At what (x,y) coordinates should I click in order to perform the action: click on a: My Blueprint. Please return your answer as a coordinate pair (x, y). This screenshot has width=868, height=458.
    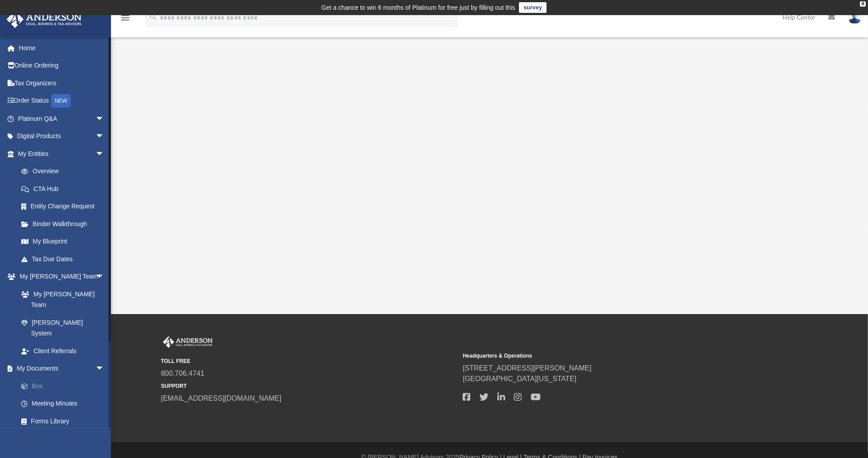
    Looking at the image, I should click on (62, 241).